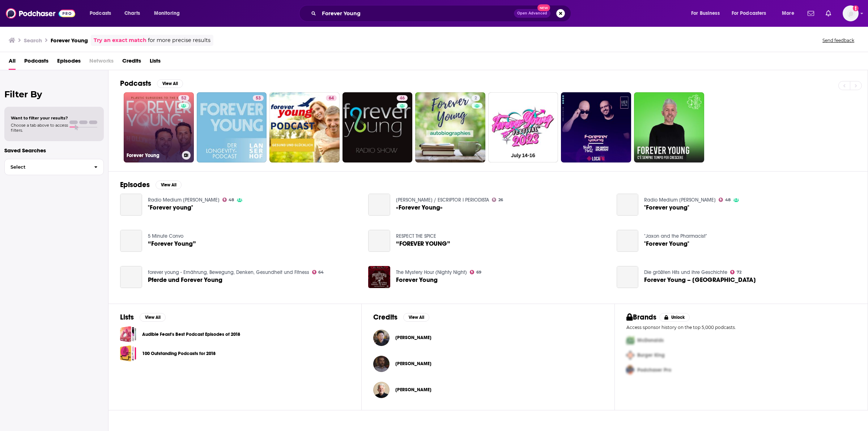 Image resolution: width=868 pixels, height=431 pixels. What do you see at coordinates (641, 317) in the screenshot?
I see `h2: Brands` at bounding box center [641, 317].